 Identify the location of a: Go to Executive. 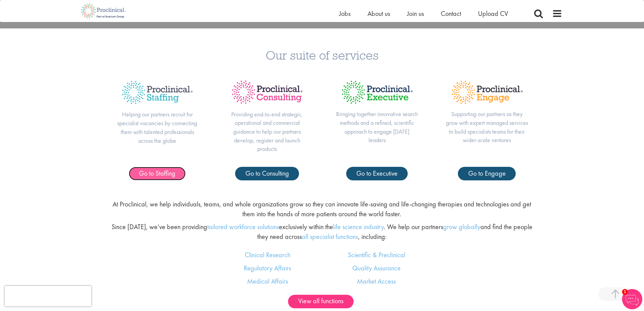
(377, 174).